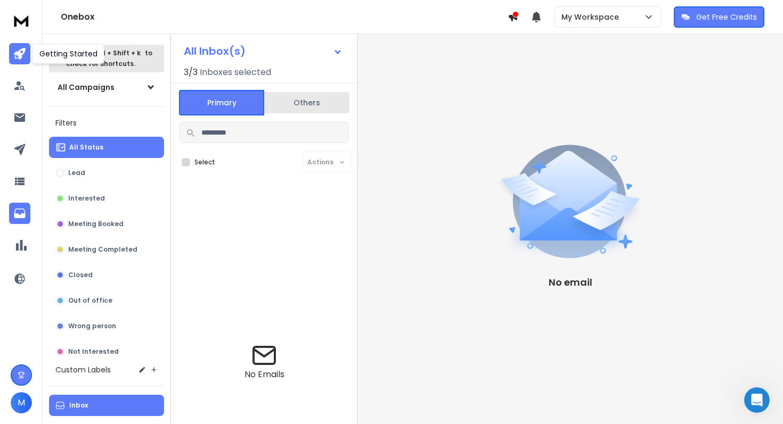 The image size is (783, 424). What do you see at coordinates (307, 103) in the screenshot?
I see `button: Others` at bounding box center [307, 103].